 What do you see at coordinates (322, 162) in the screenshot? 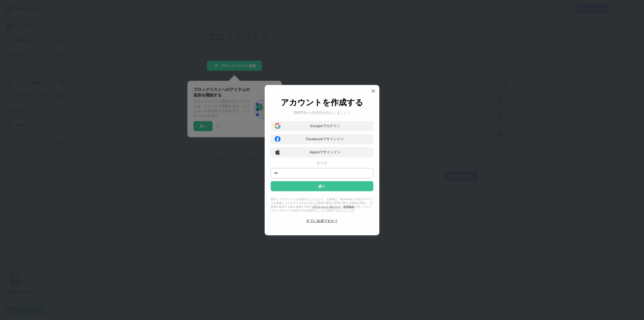
I see `font: または` at bounding box center [322, 162].